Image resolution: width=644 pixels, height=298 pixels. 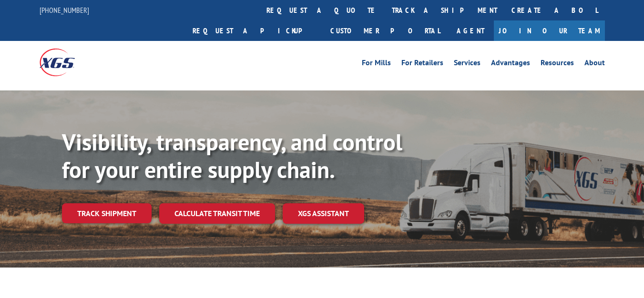 I want to click on a: Track shipment, so click(x=107, y=213).